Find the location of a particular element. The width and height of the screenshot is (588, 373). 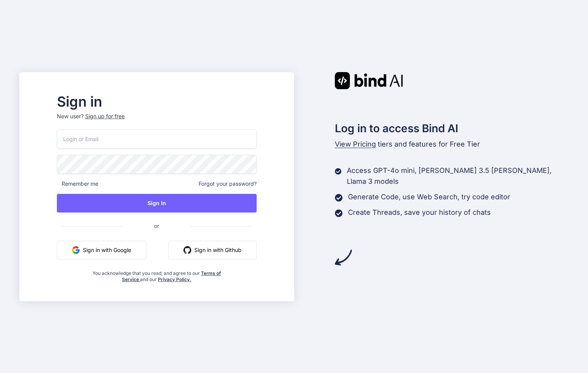

p: tiers and features for Free Tier is located at coordinates (452, 144).